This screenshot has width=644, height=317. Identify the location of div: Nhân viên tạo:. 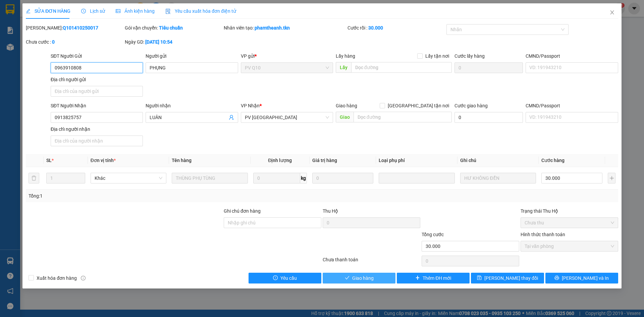
(285, 28).